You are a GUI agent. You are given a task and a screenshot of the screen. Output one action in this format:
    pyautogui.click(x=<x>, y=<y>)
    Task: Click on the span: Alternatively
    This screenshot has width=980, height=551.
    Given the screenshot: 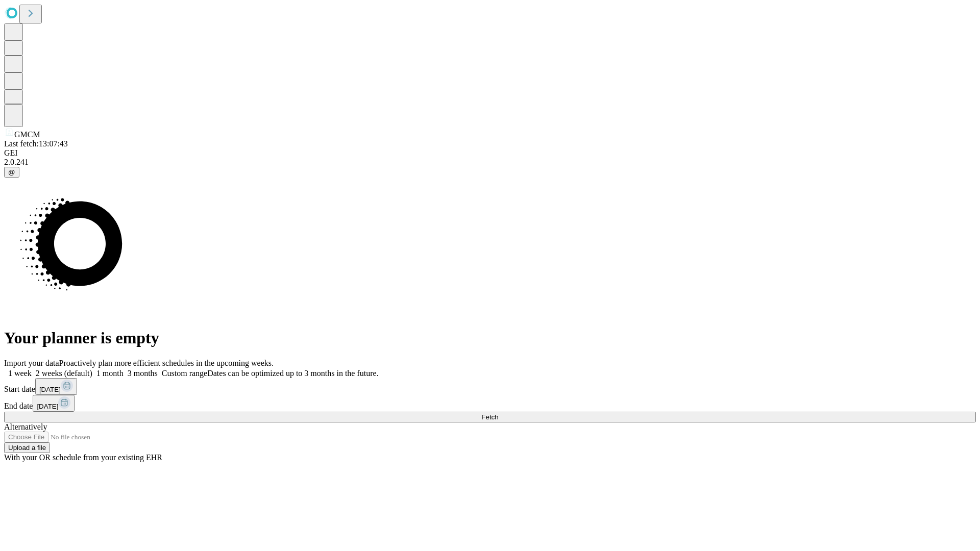 What is the action you would take?
    pyautogui.click(x=26, y=426)
    